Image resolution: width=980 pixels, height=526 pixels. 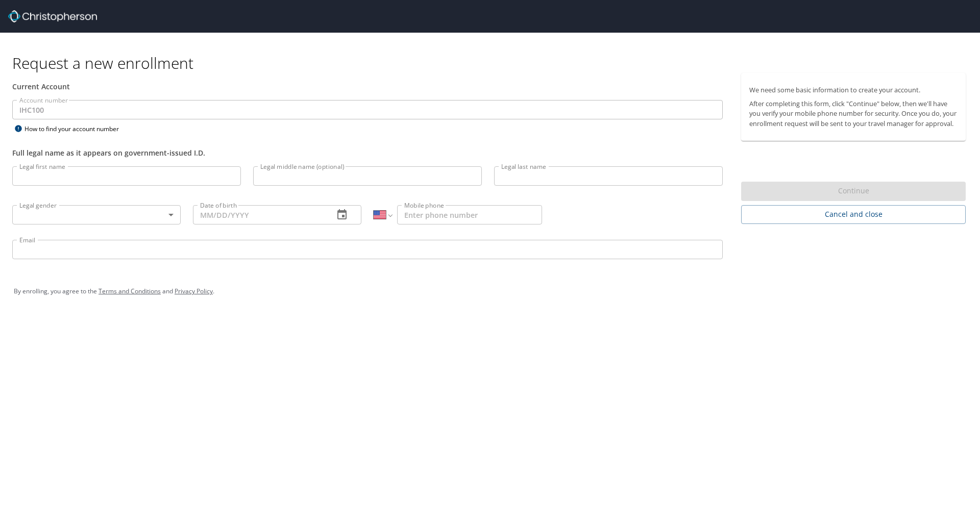 I want to click on button: Cancel and close, so click(x=853, y=214).